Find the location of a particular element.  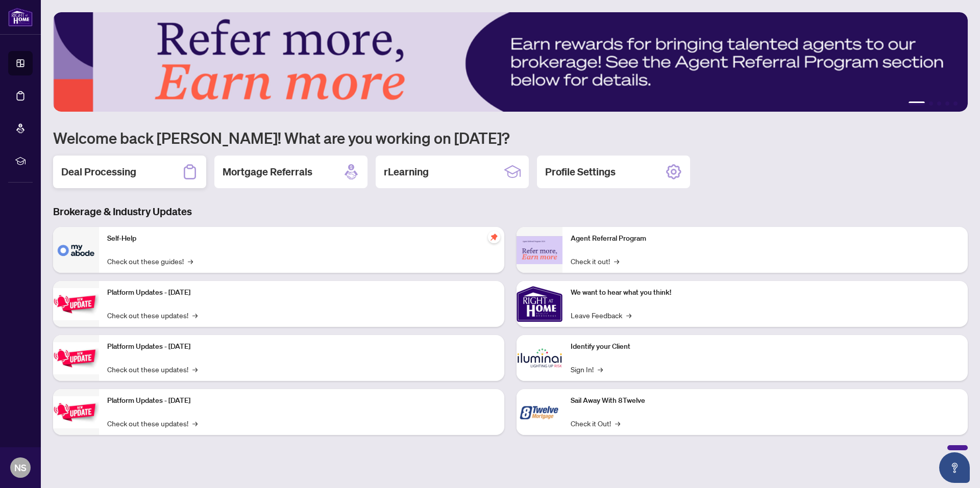

h3: Brokerage & Industry Updates is located at coordinates (510, 211).